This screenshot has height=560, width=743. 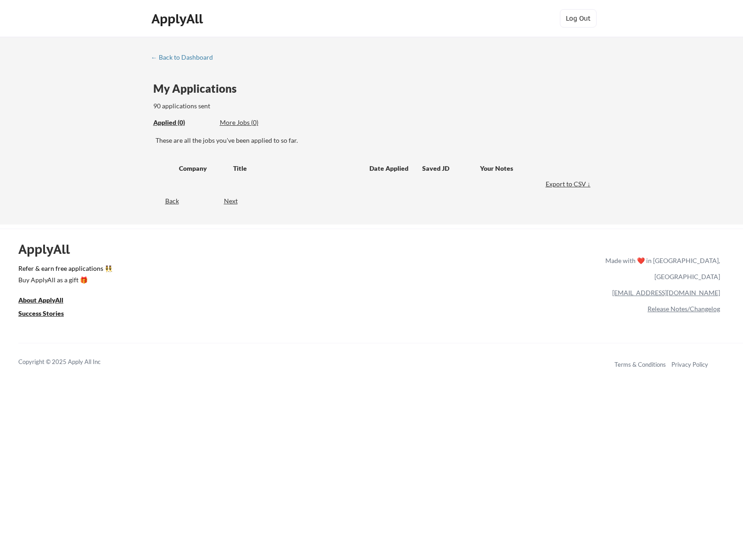 I want to click on div: Company, so click(x=202, y=169).